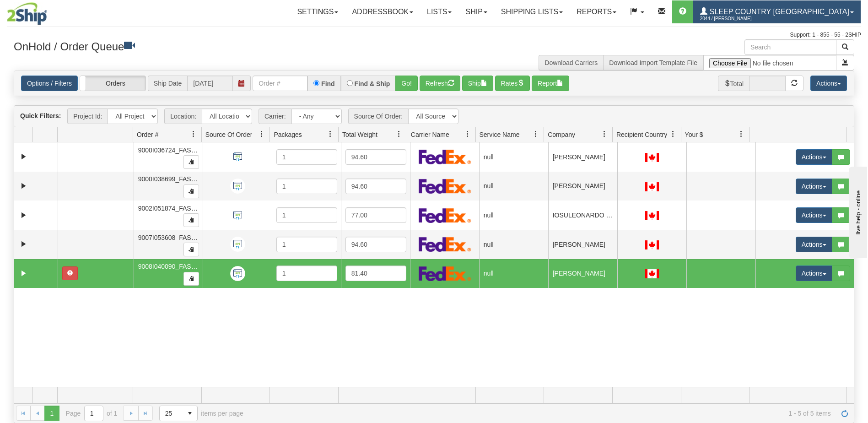 This screenshot has height=423, width=868. What do you see at coordinates (536, 134) in the screenshot?
I see `a: Service Name filter column settings` at bounding box center [536, 134].